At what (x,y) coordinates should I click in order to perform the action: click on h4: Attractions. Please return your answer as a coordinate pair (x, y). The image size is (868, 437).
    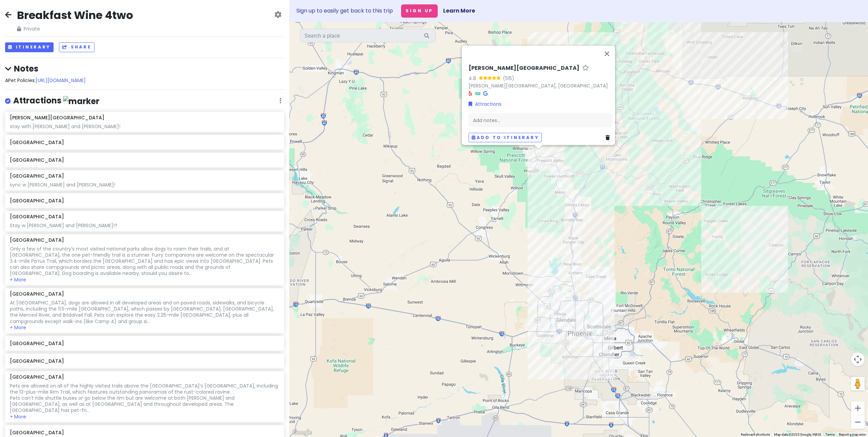
    Looking at the image, I should click on (57, 101).